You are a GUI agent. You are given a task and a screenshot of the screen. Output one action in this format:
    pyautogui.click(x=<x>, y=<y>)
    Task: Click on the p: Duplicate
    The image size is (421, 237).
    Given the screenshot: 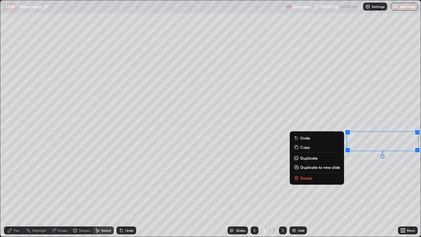 What is the action you would take?
    pyautogui.click(x=308, y=158)
    